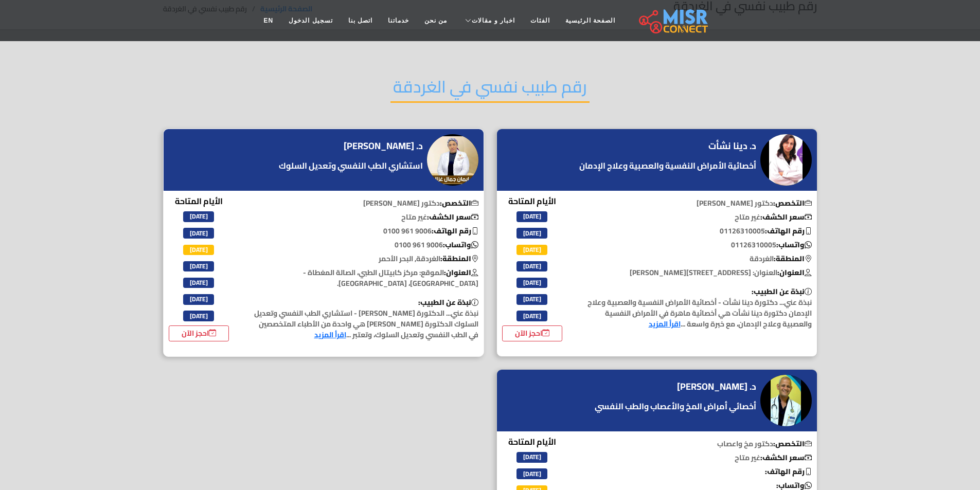 Image resolution: width=980 pixels, height=490 pixels. I want to click on img: د. إيمان جمال غزالي, so click(453, 160).